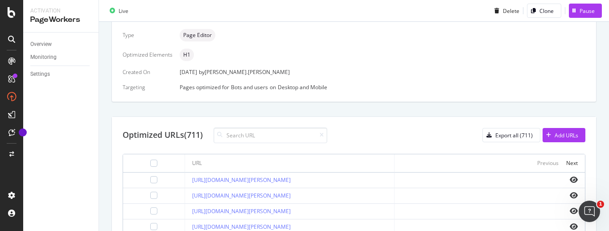  Describe the element at coordinates (547, 10) in the screenshot. I see `div: Clone` at that location.